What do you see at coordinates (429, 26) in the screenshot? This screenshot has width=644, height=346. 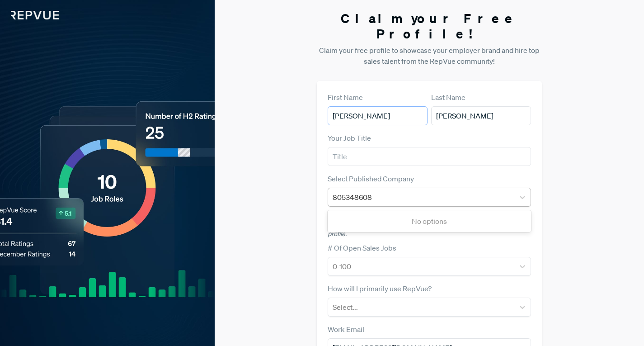 I see `h3: Claim your Free Profile!` at bounding box center [429, 26].